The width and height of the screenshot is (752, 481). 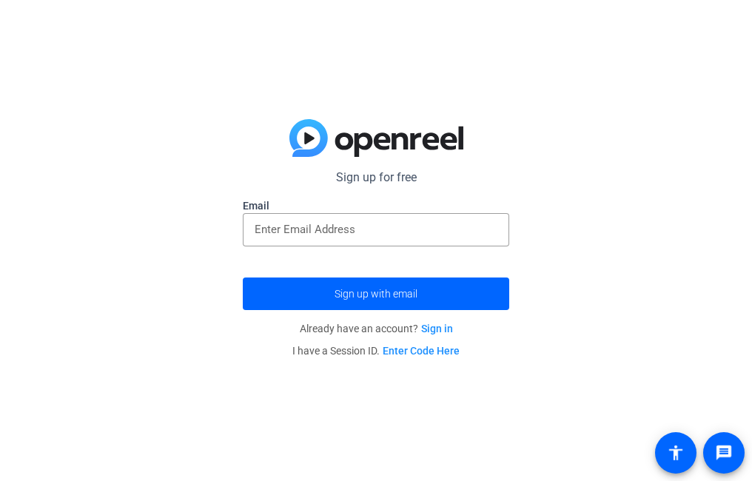 What do you see at coordinates (421, 351) in the screenshot?
I see `a: Enter Code Here` at bounding box center [421, 351].